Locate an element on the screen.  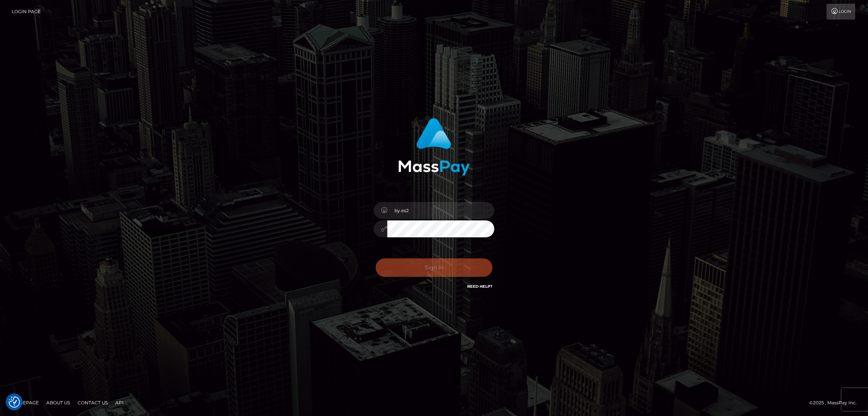
input: Username... is located at coordinates (441, 210).